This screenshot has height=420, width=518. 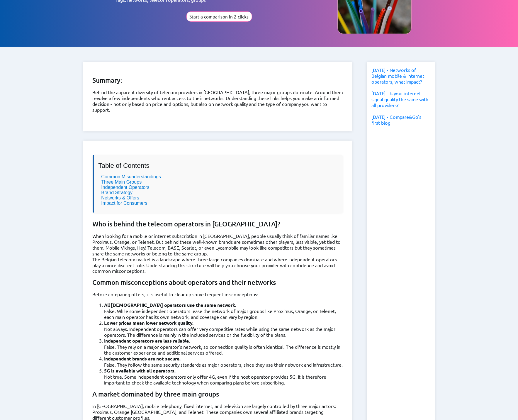 I want to click on p: False. They follow the same security standards as major operators, since they use their network a..., so click(x=224, y=365).